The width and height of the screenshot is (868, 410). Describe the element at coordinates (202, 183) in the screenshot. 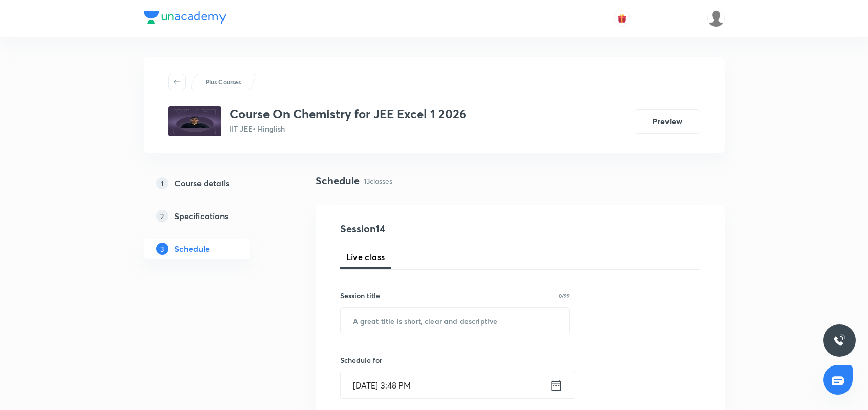

I see `h5: Course details` at that location.